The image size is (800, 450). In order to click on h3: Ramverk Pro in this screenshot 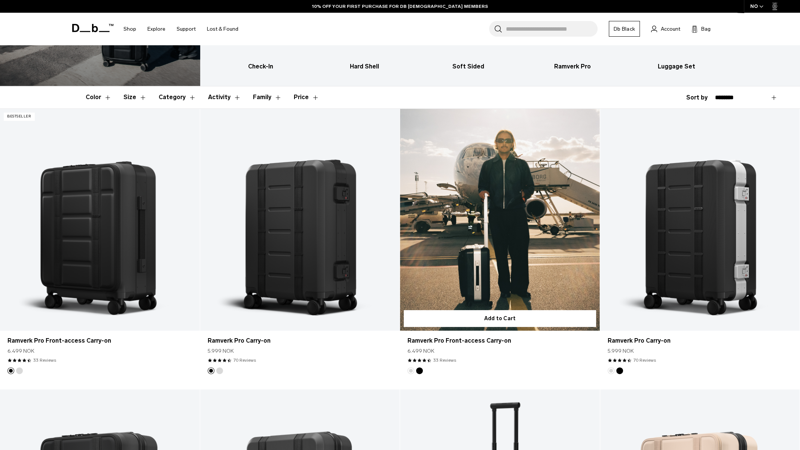, I will do `click(572, 67)`.